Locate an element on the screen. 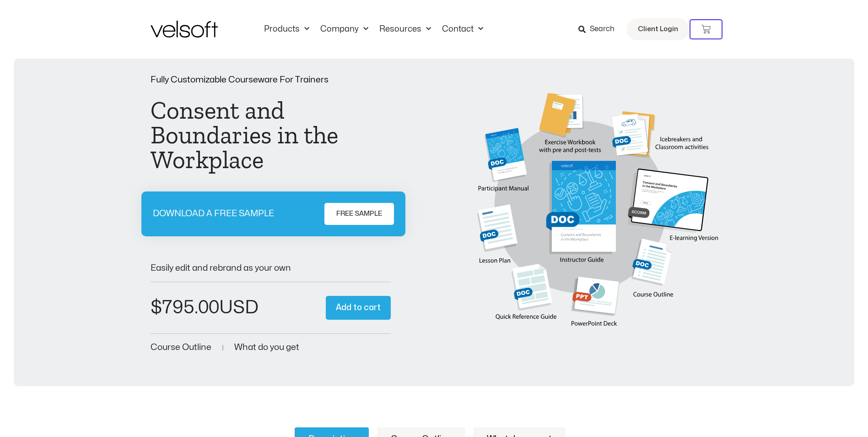 The height and width of the screenshot is (437, 868). a: Search is located at coordinates (600, 30).